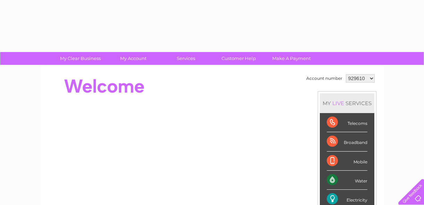 The height and width of the screenshot is (205, 424). I want to click on div: Mobile, so click(347, 161).